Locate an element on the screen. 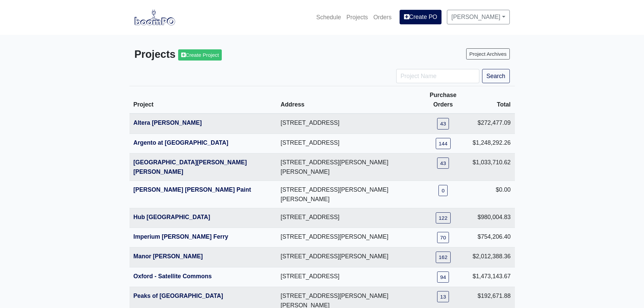 This screenshot has height=308, width=644. a: 162 is located at coordinates (443, 257).